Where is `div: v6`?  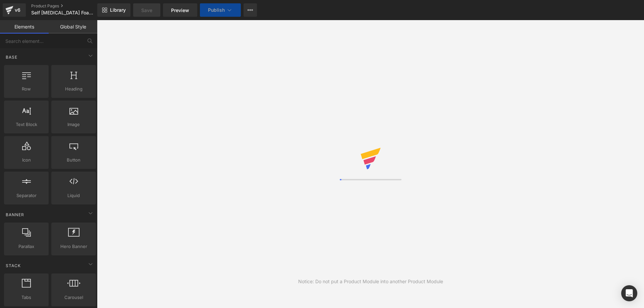 div: v6 is located at coordinates (17, 10).